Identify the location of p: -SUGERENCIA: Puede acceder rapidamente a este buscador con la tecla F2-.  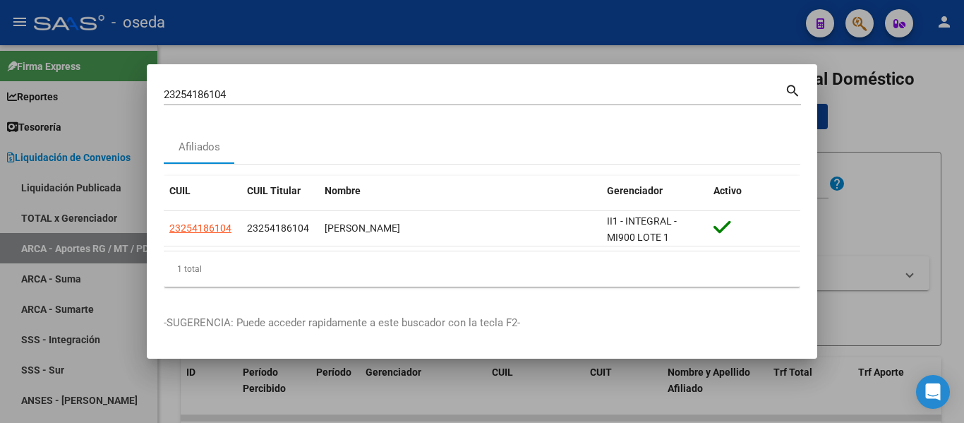
(482, 323).